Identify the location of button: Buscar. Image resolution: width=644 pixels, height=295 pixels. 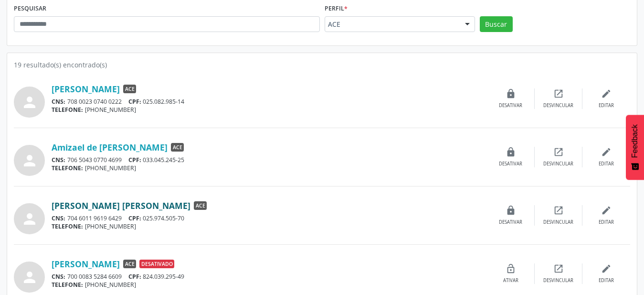
(496, 24).